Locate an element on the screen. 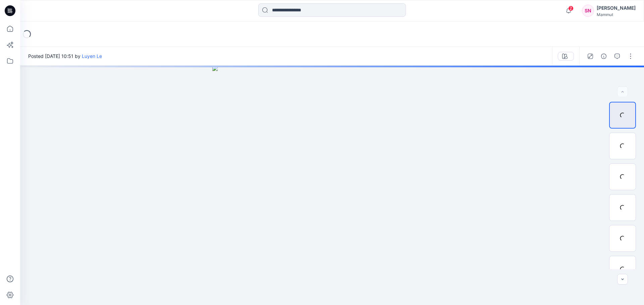  div: Mammut is located at coordinates (616, 14).